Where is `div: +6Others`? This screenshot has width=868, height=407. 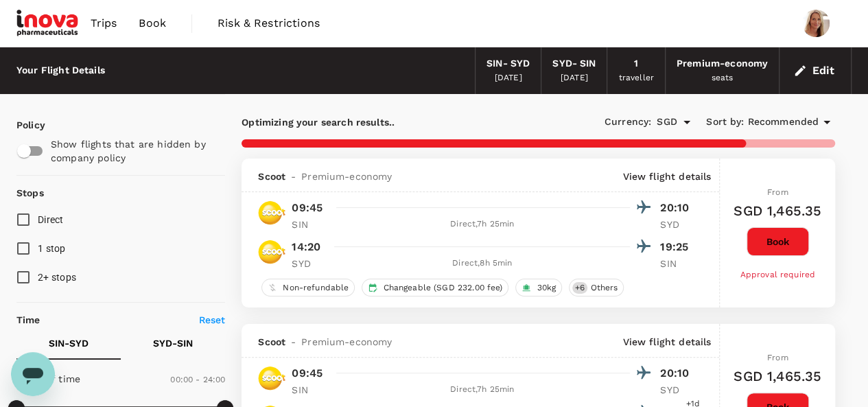
div: +6Others is located at coordinates (596, 288).